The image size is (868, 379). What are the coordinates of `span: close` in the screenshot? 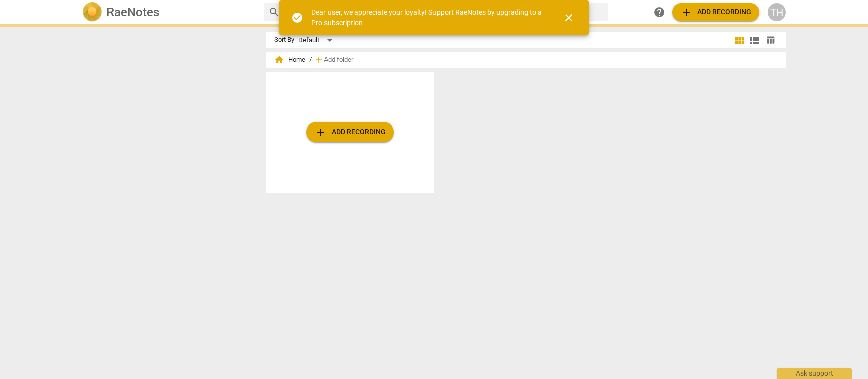 It's located at (568, 18).